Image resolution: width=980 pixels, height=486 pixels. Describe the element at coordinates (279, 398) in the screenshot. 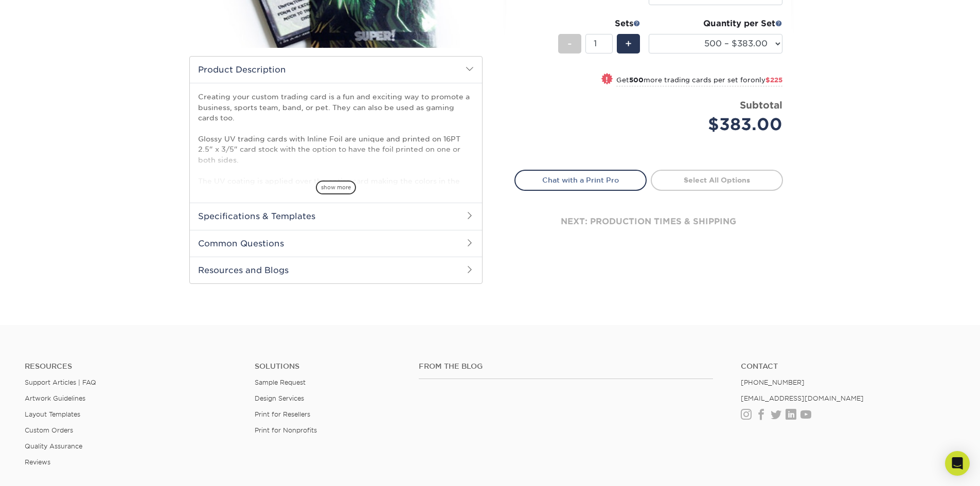

I see `a: Design Services` at that location.